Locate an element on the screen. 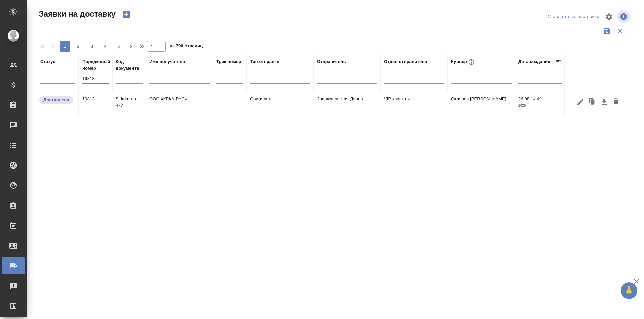 The width and height of the screenshot is (644, 319). div: Курьер is located at coordinates (463, 62).